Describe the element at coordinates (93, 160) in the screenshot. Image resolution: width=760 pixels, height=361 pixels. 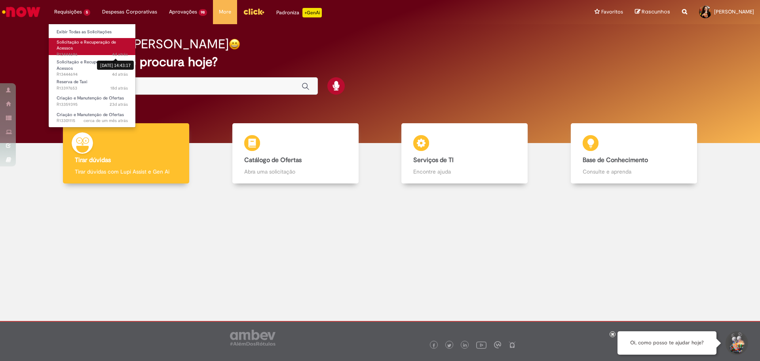
I see `b: Tirar dúvidas` at that location.